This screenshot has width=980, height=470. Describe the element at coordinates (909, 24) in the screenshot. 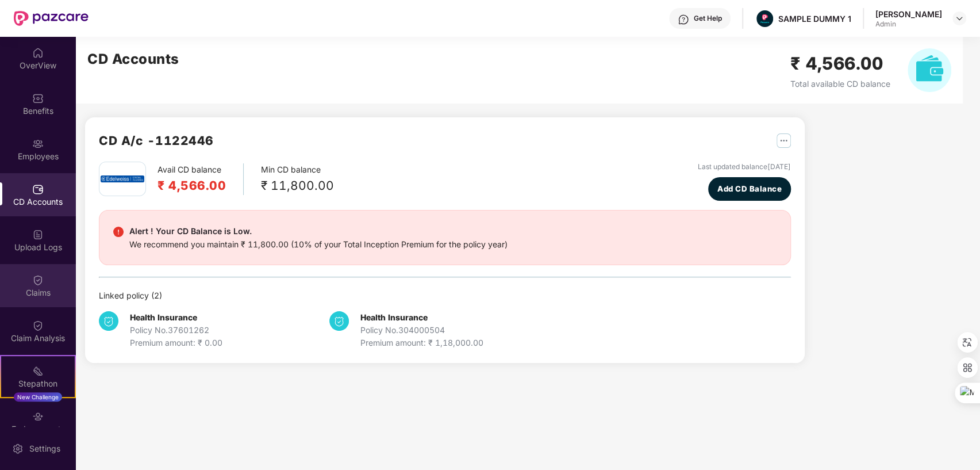

I see `div: Admin` at that location.